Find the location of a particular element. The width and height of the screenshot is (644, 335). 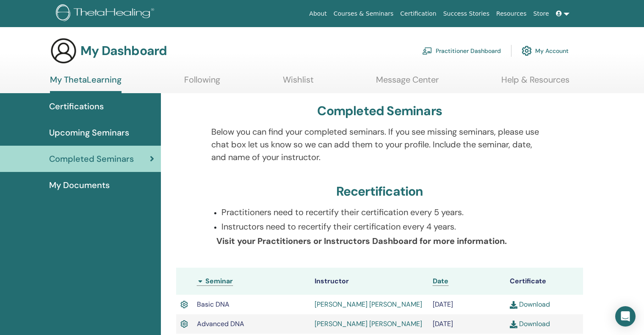

span: Advanced DNA is located at coordinates (220, 324).